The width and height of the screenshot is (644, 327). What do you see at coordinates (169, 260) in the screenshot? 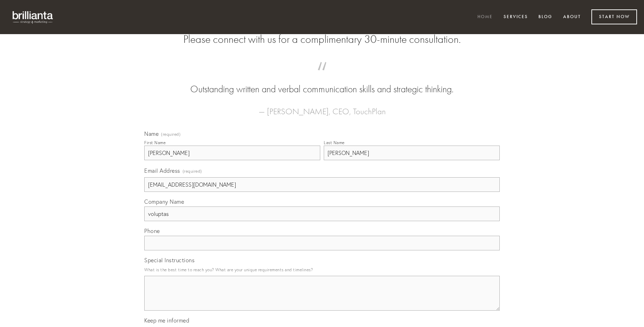
I see `span: Special Instructions` at bounding box center [169, 260].